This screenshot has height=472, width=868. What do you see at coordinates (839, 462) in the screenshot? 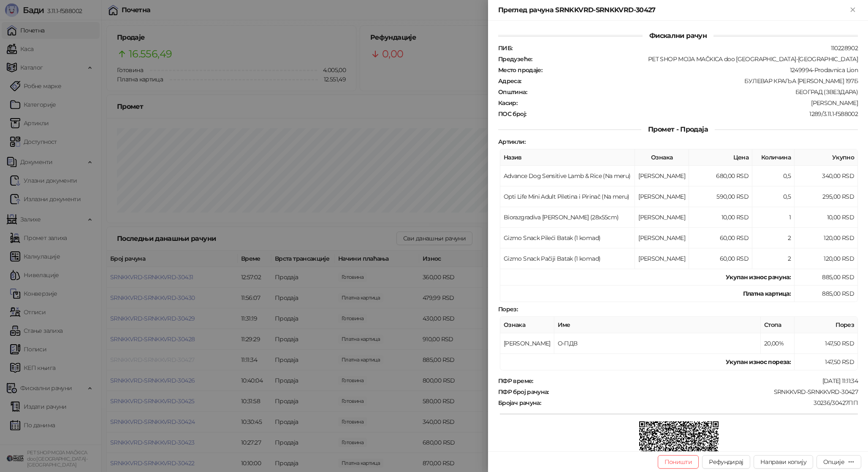
I see `button: Опције` at bounding box center [839, 462].